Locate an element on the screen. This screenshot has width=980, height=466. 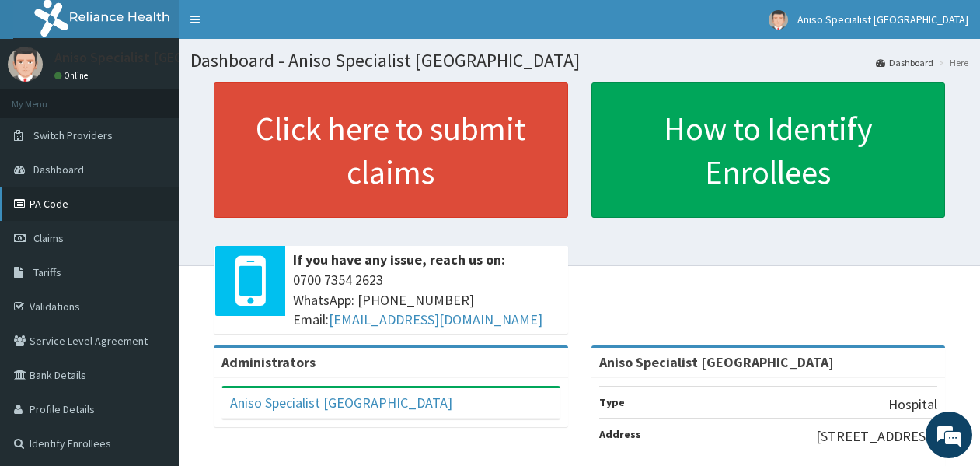
span: Dashboard is located at coordinates (58, 169).